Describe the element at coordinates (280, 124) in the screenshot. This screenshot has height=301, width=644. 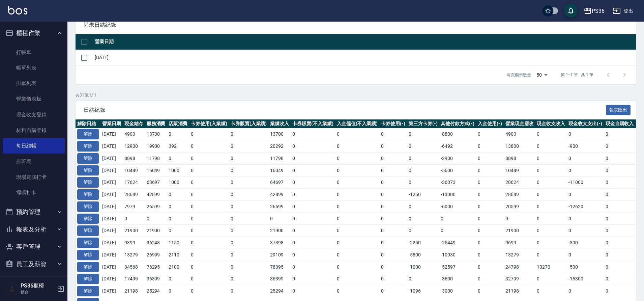
I see `th: 業績收入` at that location.